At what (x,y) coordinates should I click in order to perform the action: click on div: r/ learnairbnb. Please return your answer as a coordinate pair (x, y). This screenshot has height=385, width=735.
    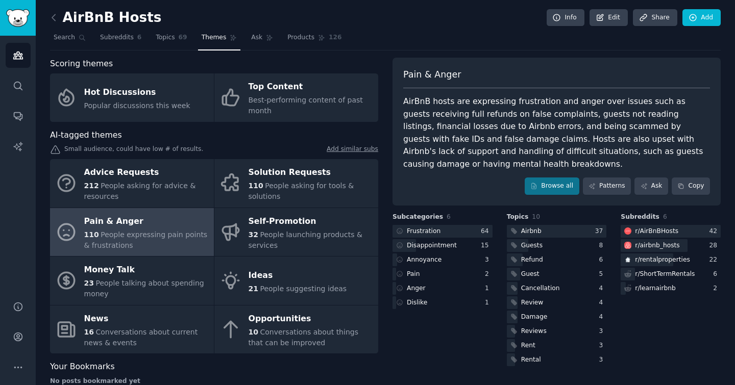
    Looking at the image, I should click on (655, 289).